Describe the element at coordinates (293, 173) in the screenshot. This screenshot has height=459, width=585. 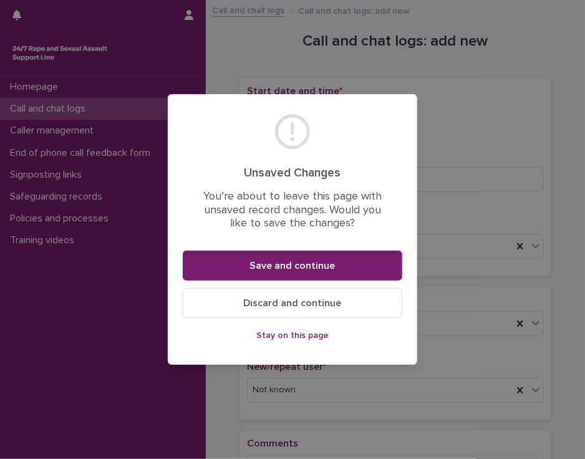
I see `h2: Unsaved Changes` at that location.